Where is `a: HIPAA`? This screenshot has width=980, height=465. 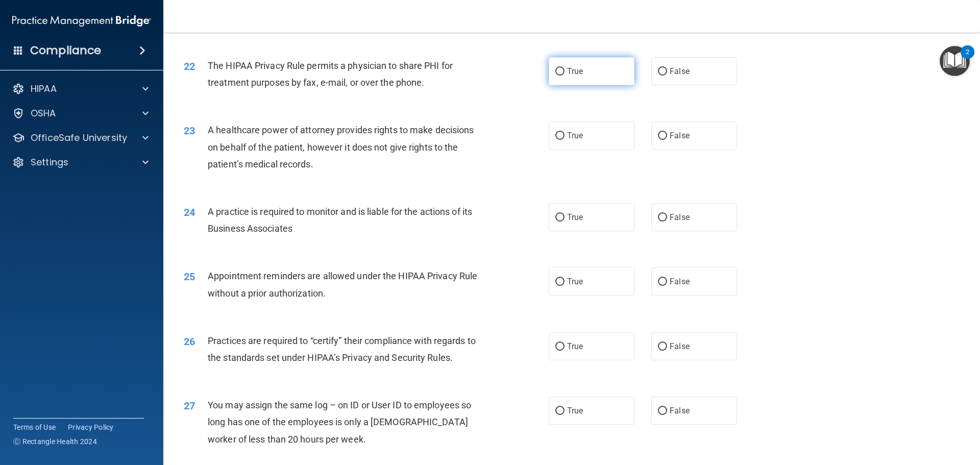 a: HIPAA is located at coordinates (80, 89).